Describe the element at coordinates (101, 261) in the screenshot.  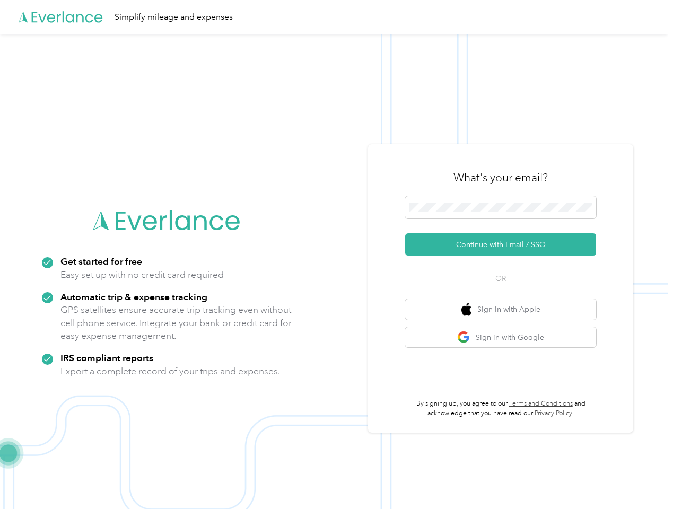
I see `strong: Get started for free` at that location.